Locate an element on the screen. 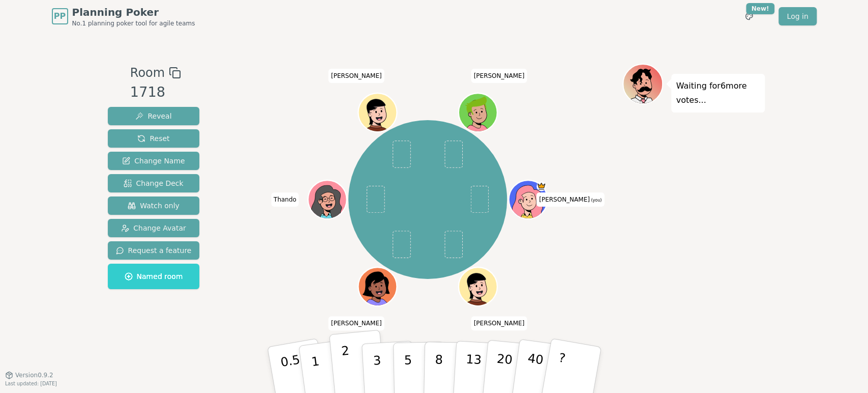 Image resolution: width=868 pixels, height=393 pixels. span: Room is located at coordinates (147, 73).